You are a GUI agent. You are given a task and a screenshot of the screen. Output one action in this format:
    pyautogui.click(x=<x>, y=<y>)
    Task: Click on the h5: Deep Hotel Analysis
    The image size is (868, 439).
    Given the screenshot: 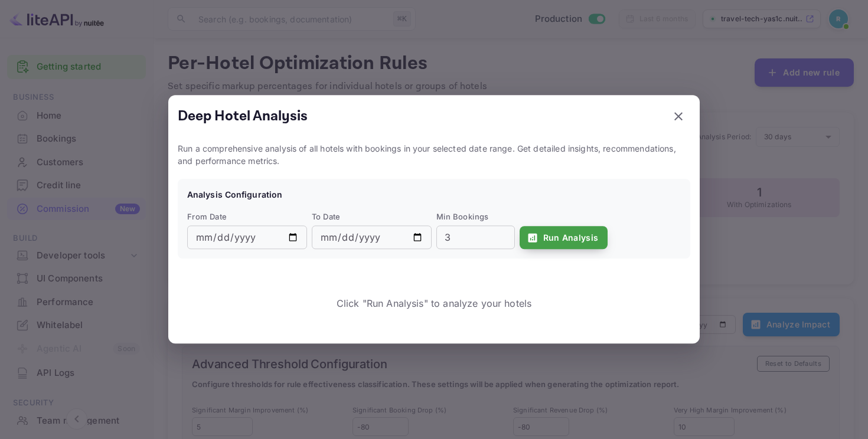 What is the action you would take?
    pyautogui.click(x=243, y=117)
    